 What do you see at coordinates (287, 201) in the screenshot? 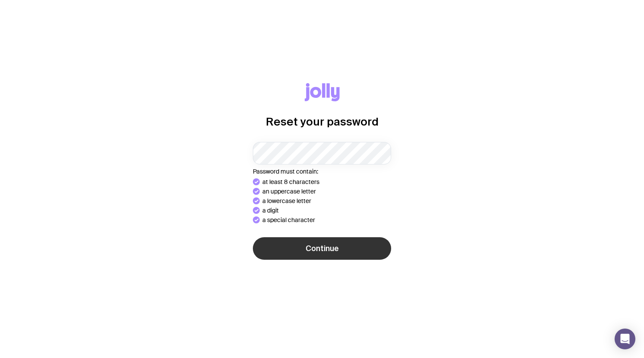
I see `p: a lowercase letter` at bounding box center [287, 201].